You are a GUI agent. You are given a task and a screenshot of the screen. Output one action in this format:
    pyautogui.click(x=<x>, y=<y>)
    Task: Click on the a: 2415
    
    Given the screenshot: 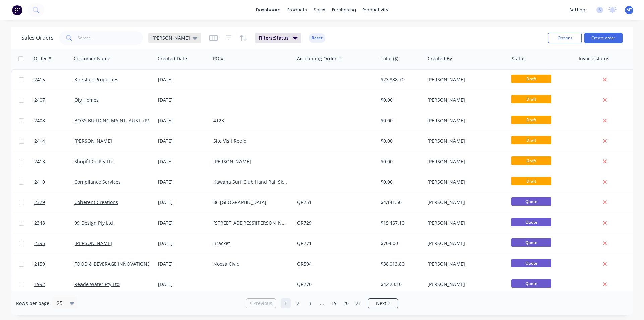 What is the action you would take?
    pyautogui.click(x=55, y=80)
    